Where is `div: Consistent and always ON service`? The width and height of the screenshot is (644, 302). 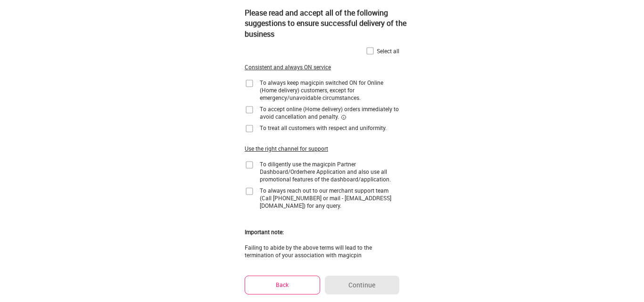 div: Consistent and always ON service is located at coordinates (288, 67).